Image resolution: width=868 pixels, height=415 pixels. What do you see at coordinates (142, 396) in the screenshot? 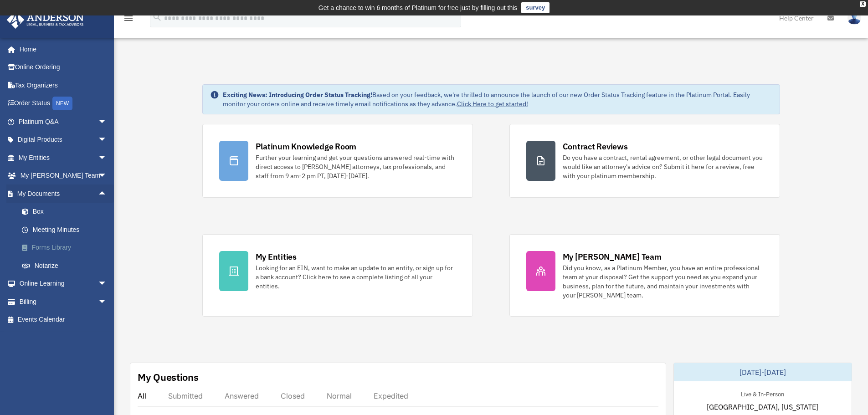
I see `div: All` at bounding box center [142, 396].